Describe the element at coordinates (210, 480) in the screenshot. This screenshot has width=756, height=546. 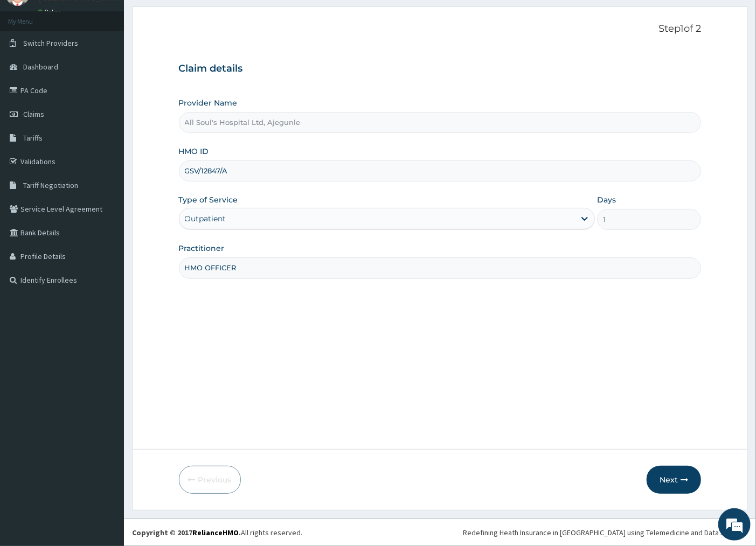
I see `button: Previous` at that location.